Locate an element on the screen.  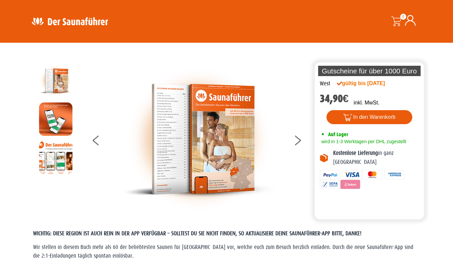
button: In den Warenkorb is located at coordinates (369, 117).